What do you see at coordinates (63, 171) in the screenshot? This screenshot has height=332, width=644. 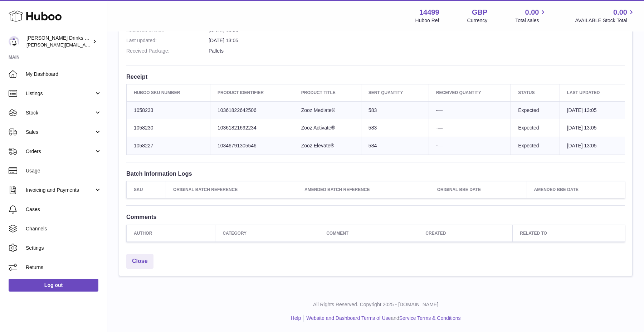 I see `span: Usage` at bounding box center [63, 171].